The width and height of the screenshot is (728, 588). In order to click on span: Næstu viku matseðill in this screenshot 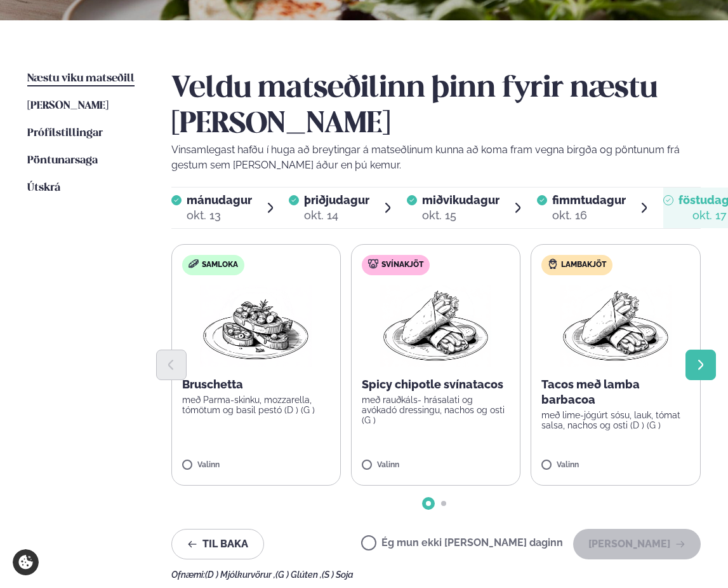, I will do `click(80, 78)`.